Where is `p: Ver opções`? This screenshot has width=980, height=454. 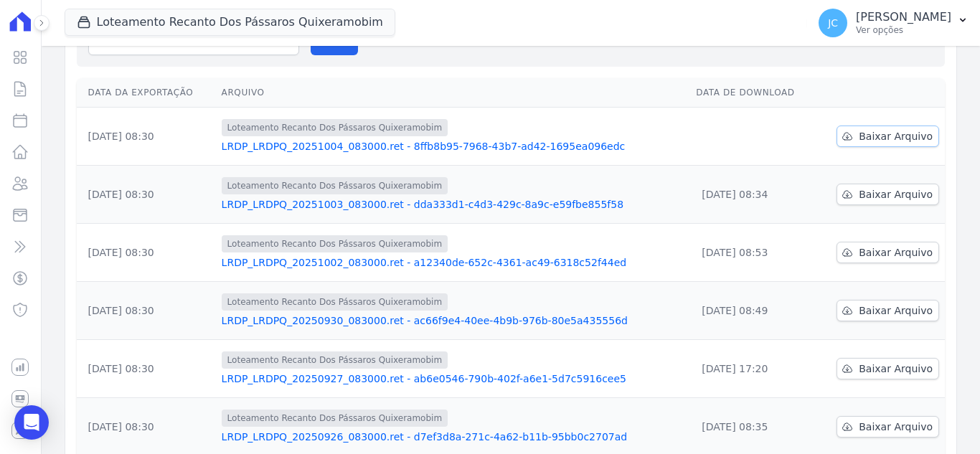 p: Ver opções is located at coordinates (903, 30).